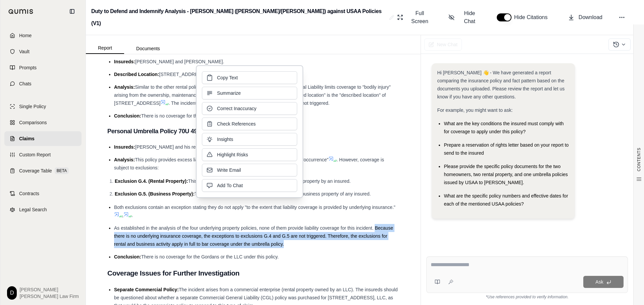 The image size is (644, 305). What do you see at coordinates (415, 18) in the screenshot?
I see `button: Full Screen` at bounding box center [415, 18].